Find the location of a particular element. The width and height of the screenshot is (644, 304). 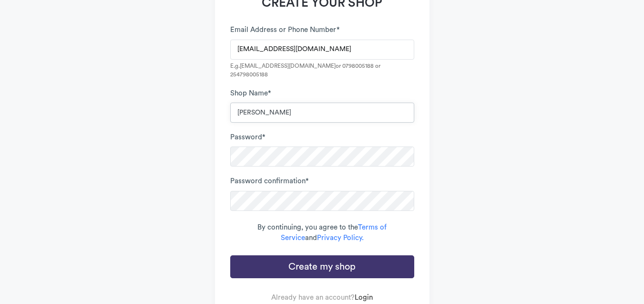

label: Email Address or Phone Number is located at coordinates (285, 30).